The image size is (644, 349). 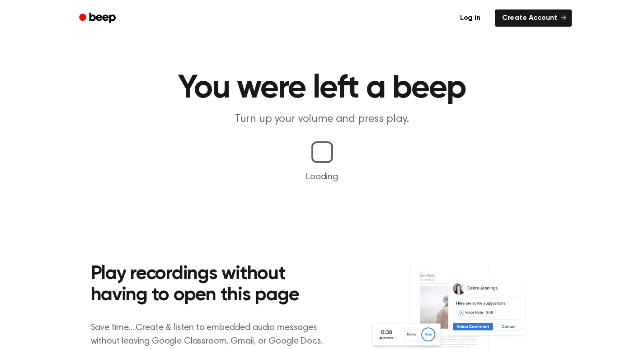 I want to click on p: Loading, so click(x=322, y=177).